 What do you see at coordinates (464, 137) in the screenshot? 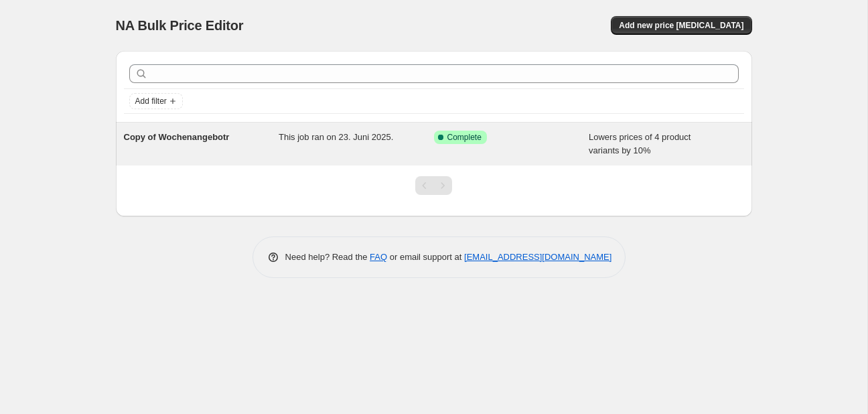
I see `span: Complete` at bounding box center [464, 137].